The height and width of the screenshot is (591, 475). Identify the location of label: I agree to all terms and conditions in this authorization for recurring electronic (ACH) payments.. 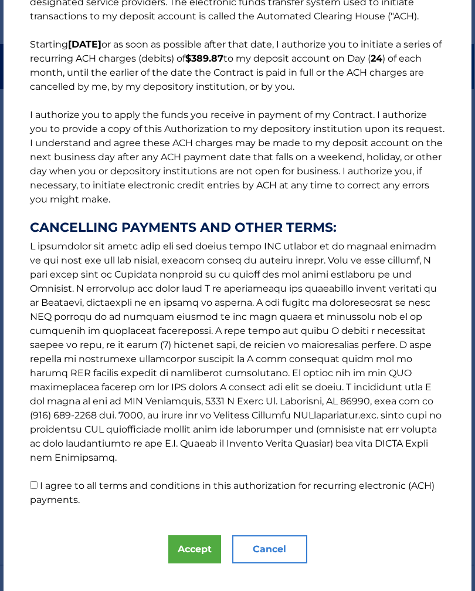
(232, 492).